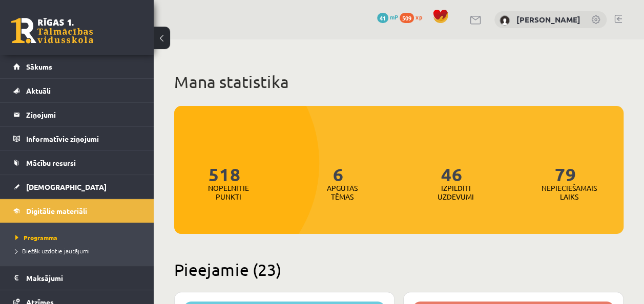  What do you see at coordinates (79, 251) in the screenshot?
I see `a: Biežāk uzdotie jautājumi` at bounding box center [79, 251].